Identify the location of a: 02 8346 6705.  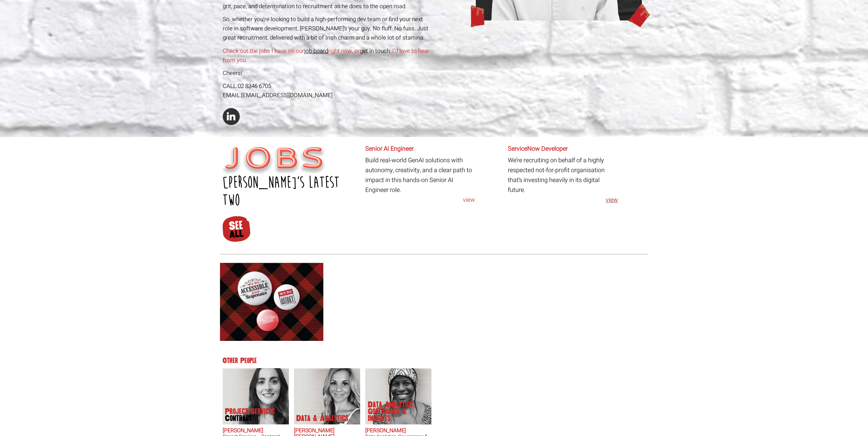
(254, 86).